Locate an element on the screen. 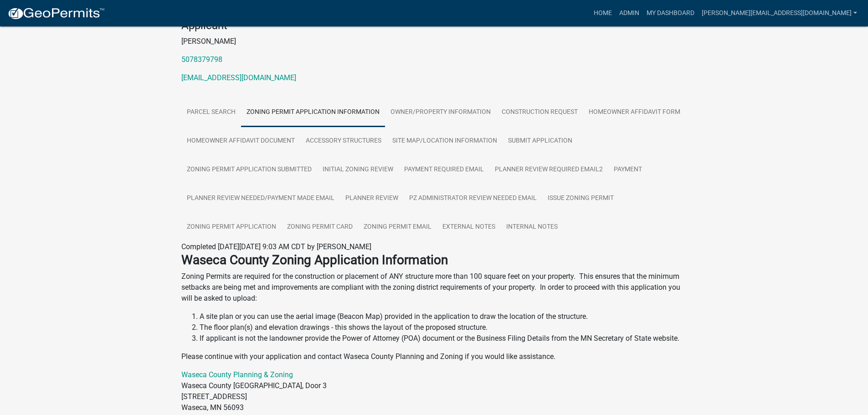  li: A site plan or you can use the aerial image (Beacon Map) provided in the application to draw the ... is located at coordinates (443, 317).